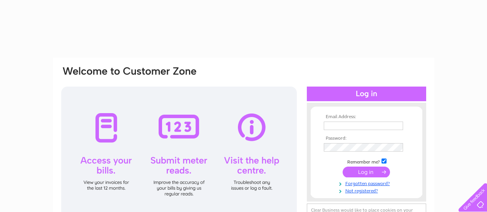 Image resolution: width=487 pixels, height=212 pixels. Describe the element at coordinates (367, 183) in the screenshot. I see `a: Forgotten password?` at that location.